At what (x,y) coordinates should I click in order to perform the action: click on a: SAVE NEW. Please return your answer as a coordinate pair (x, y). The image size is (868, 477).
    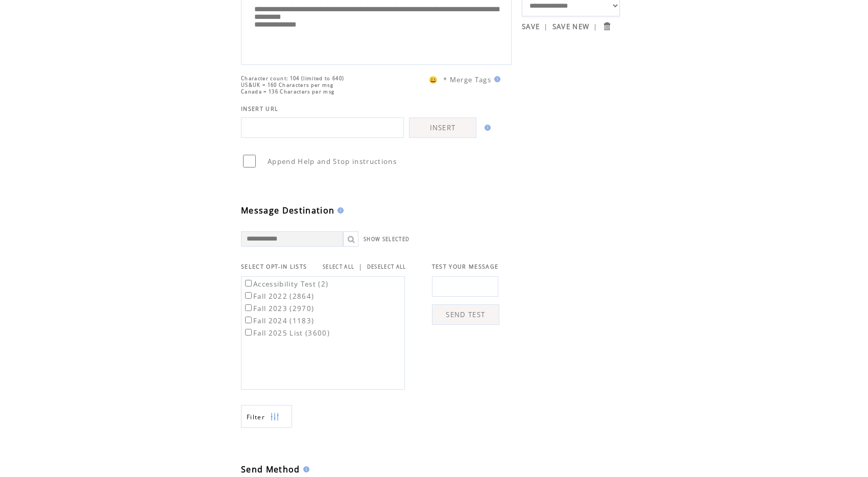
    Looking at the image, I should click on (571, 27).